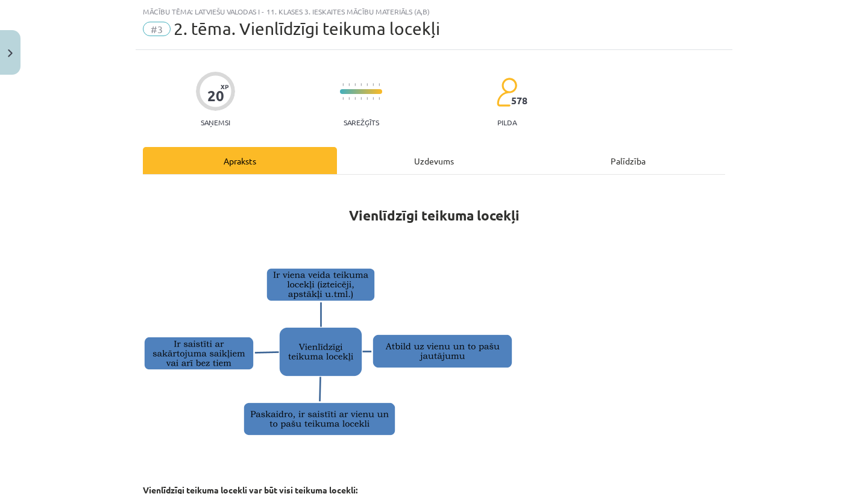  Describe the element at coordinates (434, 215) in the screenshot. I see `strong: Vienlīdzīgi teikuma locekļi` at that location.